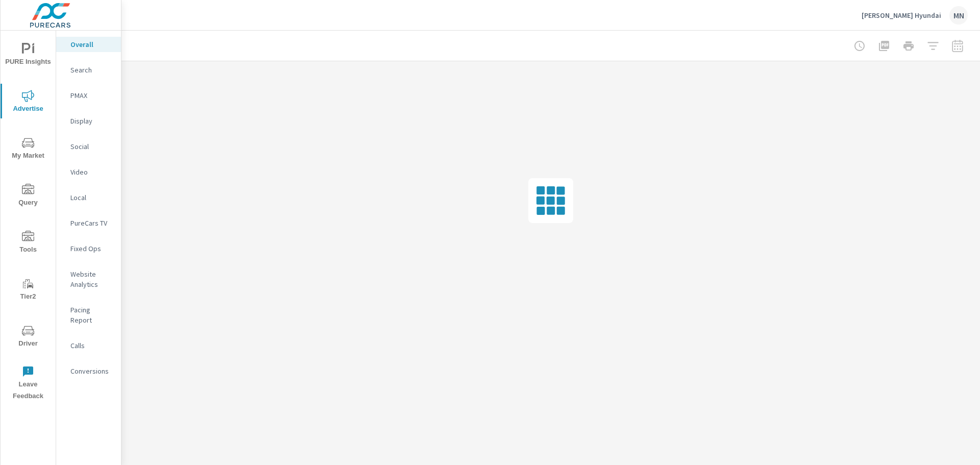  What do you see at coordinates (91, 279) in the screenshot?
I see `p: Website Analytics` at bounding box center [91, 279].